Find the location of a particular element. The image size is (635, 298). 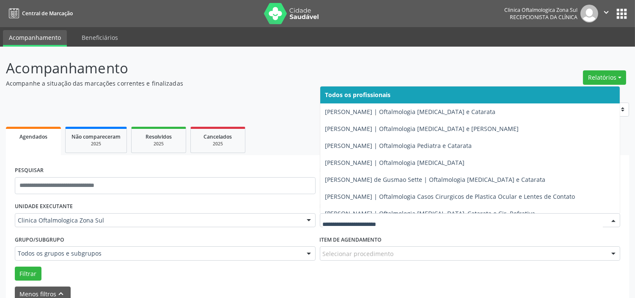

span: Agendados is located at coordinates (33, 136).